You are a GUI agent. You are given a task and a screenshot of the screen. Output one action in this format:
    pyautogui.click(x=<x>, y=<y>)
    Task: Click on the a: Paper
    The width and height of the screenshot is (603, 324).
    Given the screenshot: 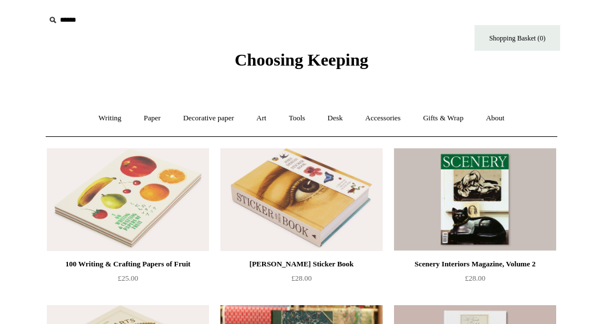 What is the action you would take?
    pyautogui.click(x=152, y=118)
    